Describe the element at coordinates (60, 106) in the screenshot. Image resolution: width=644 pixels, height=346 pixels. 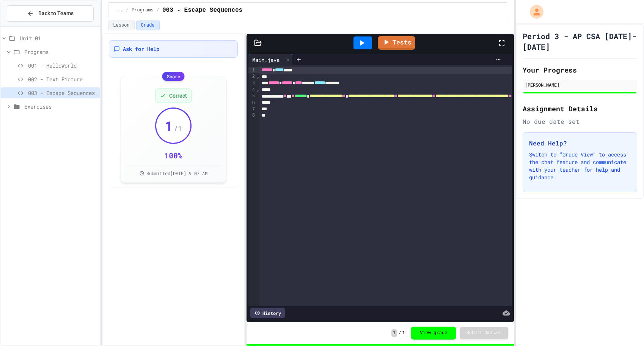
I see `span: Exercises` at that location.